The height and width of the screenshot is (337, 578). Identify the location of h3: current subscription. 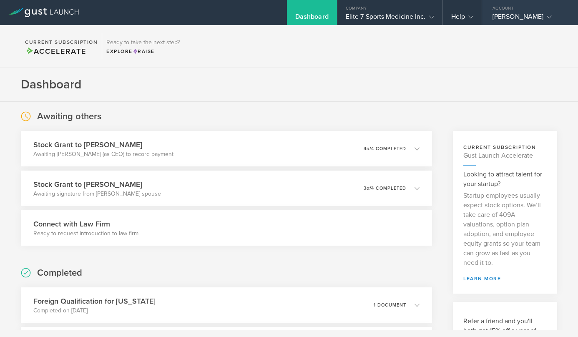
(505, 147).